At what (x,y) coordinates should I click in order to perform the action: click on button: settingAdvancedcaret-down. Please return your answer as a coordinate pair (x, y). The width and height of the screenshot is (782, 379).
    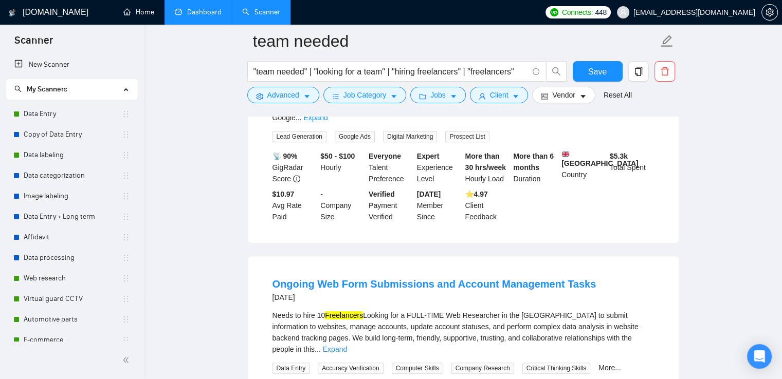
    Looking at the image, I should click on (283, 95).